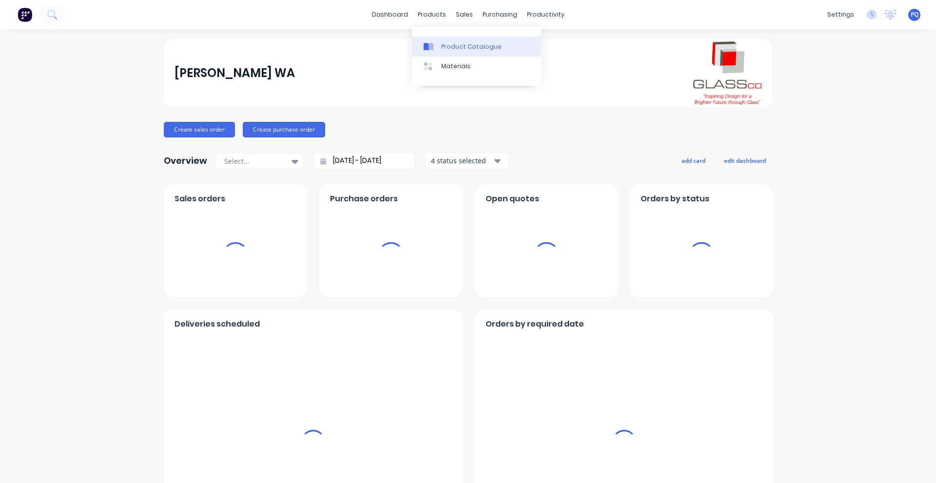  What do you see at coordinates (199, 130) in the screenshot?
I see `button: Create sales order` at bounding box center [199, 130].